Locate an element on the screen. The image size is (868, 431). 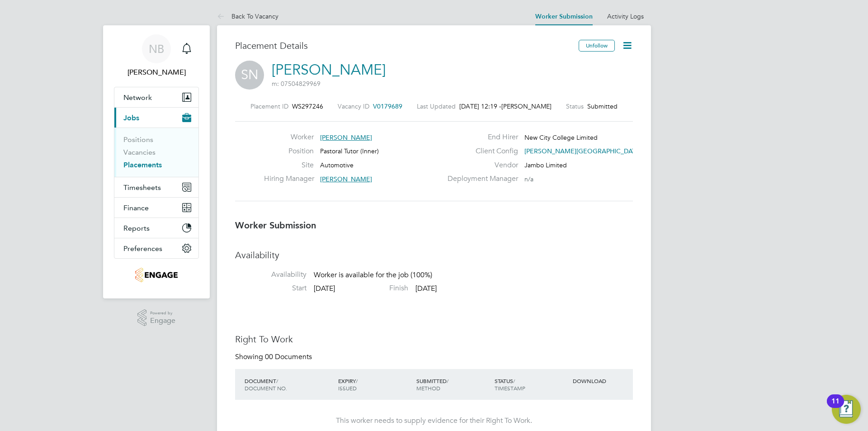
label: Position is located at coordinates (288, 151).